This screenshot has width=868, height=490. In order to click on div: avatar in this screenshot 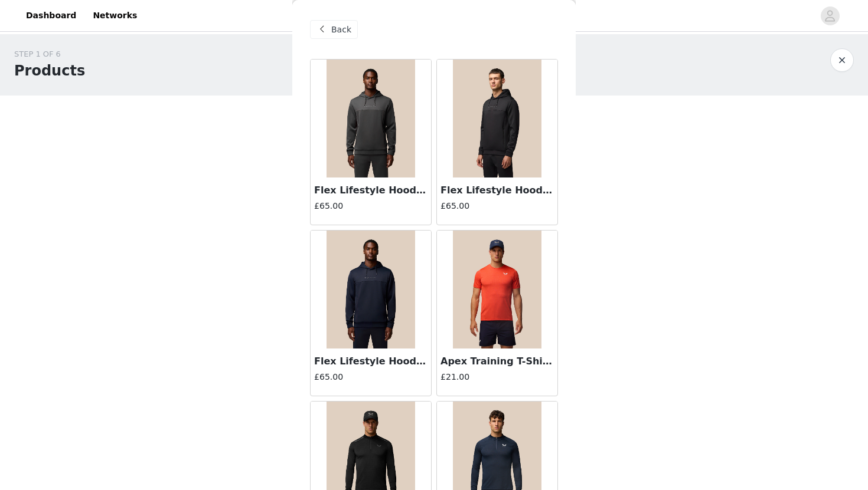, I will do `click(830, 16)`.